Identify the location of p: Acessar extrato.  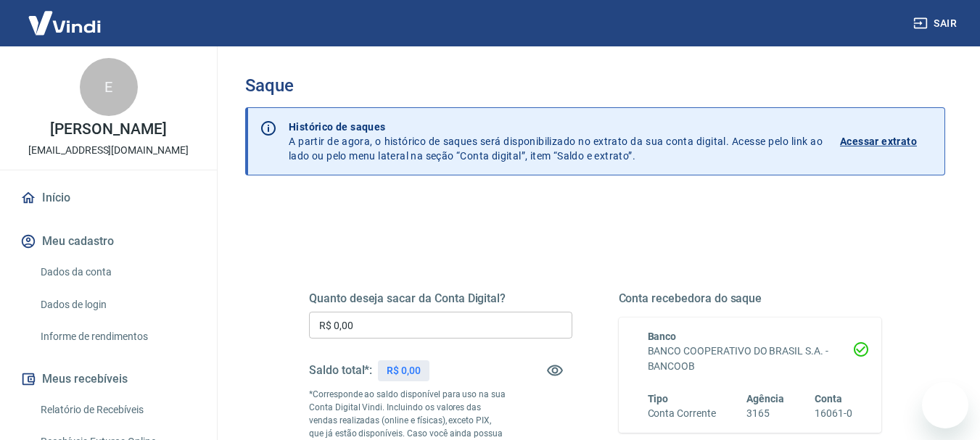
(879, 141).